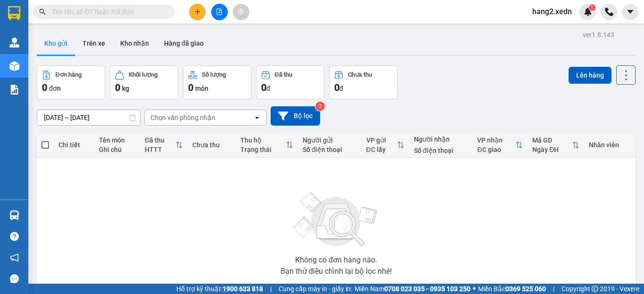 This screenshot has width=644, height=294. What do you see at coordinates (592, 7) in the screenshot?
I see `span: 1` at bounding box center [592, 7].